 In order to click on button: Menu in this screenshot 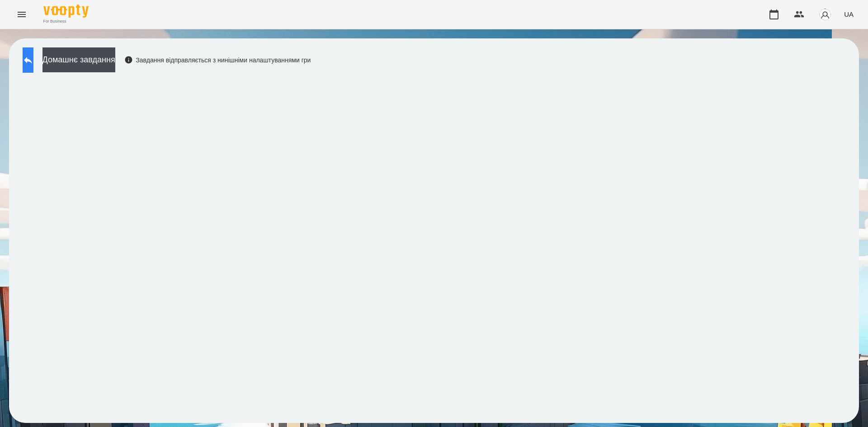, I will do `click(22, 14)`.